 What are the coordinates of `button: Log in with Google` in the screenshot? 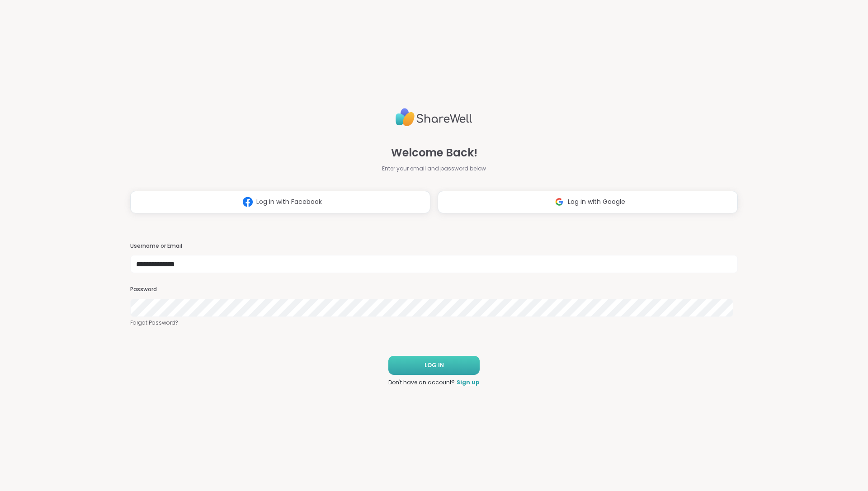 It's located at (588, 202).